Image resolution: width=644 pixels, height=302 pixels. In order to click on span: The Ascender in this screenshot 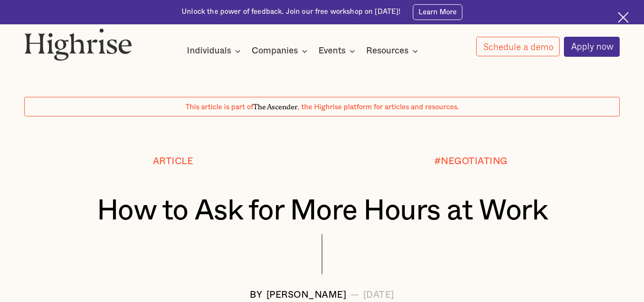, I will do `click(275, 106)`.